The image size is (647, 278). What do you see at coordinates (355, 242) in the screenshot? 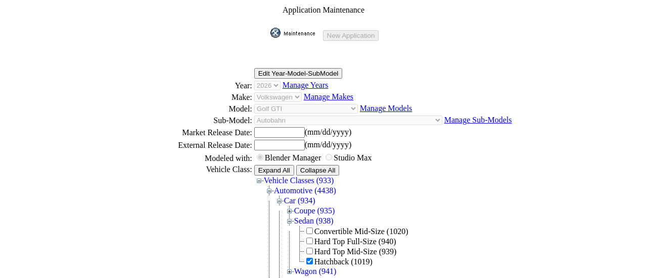
I see `span: Hard Top Full-Size (940)` at bounding box center [355, 242].